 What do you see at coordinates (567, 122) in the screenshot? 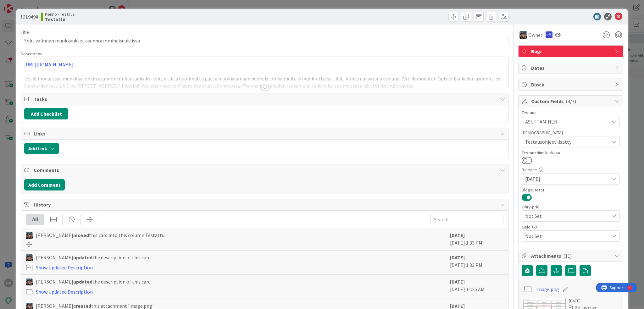
I see `span: ASUTTAMINEN` at bounding box center [567, 122].